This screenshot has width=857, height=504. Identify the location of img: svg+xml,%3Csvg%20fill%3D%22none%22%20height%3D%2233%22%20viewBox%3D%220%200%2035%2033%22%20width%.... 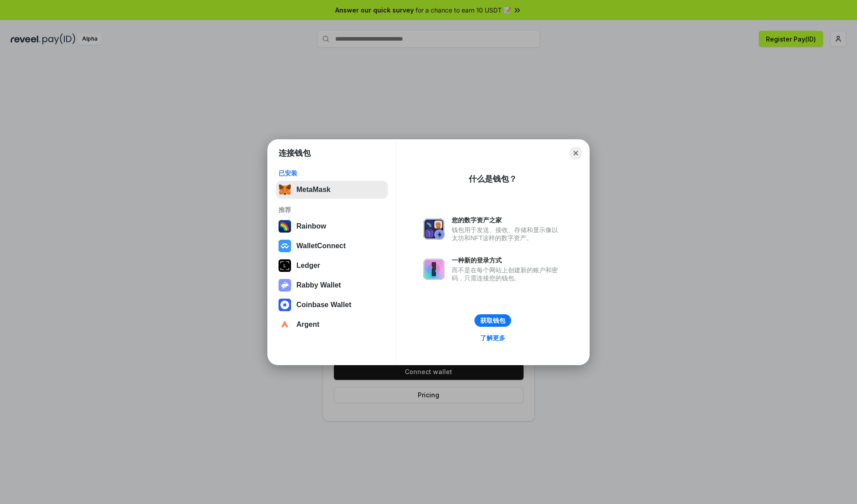
(285, 190).